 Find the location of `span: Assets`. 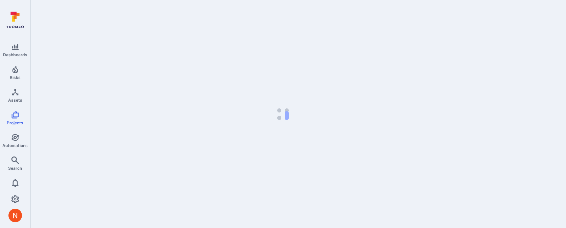

span: Assets is located at coordinates (15, 100).